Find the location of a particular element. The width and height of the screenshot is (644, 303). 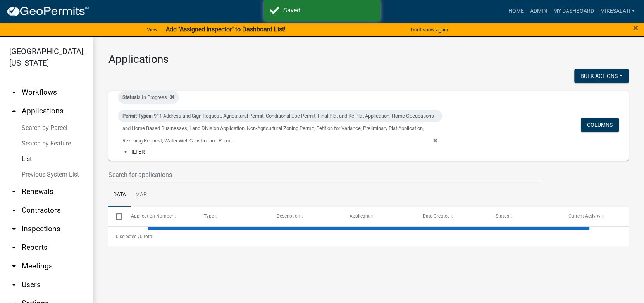

button: Close is located at coordinates (636, 28).